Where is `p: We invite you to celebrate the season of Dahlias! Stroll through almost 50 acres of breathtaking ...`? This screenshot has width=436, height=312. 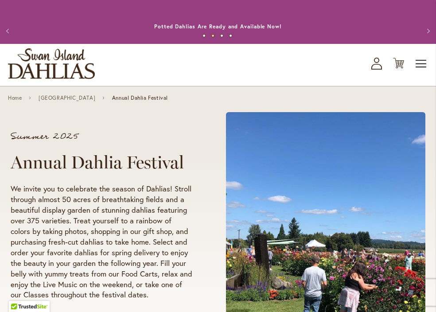 p: We invite you to celebrate the season of Dahlias! Stroll through almost 50 acres of breathtaking ... is located at coordinates (102, 242).